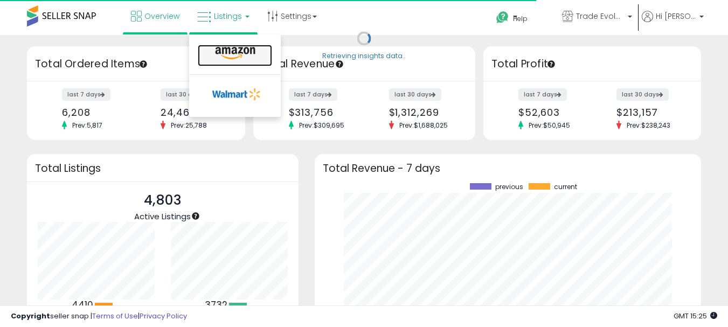 The width and height of the screenshot is (728, 327). What do you see at coordinates (566, 187) in the screenshot?
I see `span: current` at bounding box center [566, 187].